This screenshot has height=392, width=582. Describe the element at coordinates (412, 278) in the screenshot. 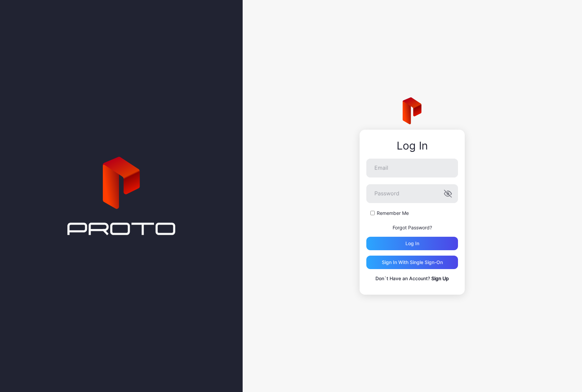

I see `p: Don`t Have an Account?` at that location.